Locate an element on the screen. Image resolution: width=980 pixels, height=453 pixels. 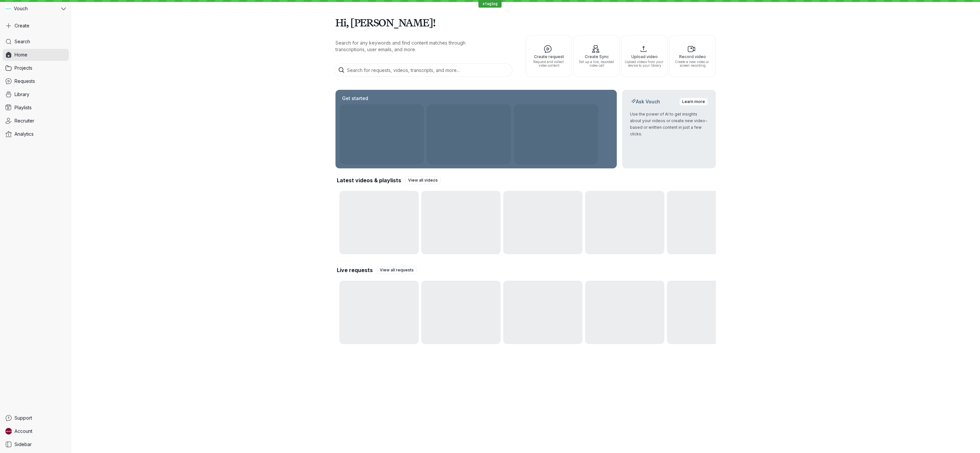
a: Learn more is located at coordinates (693, 101).